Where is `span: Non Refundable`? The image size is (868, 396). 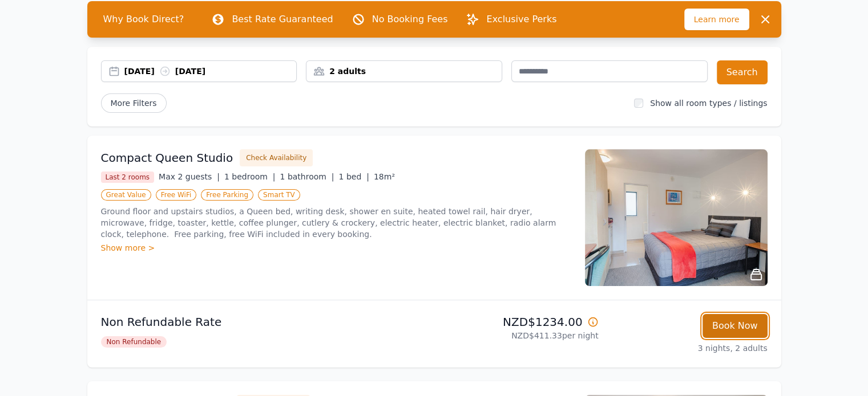
span: Non Refundable is located at coordinates (134, 342).